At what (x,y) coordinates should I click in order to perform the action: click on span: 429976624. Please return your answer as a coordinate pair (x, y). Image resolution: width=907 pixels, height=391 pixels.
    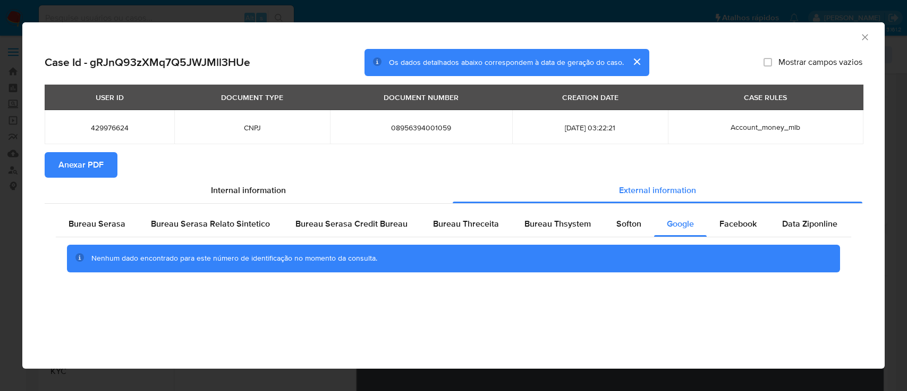
    Looking at the image, I should click on (109, 128).